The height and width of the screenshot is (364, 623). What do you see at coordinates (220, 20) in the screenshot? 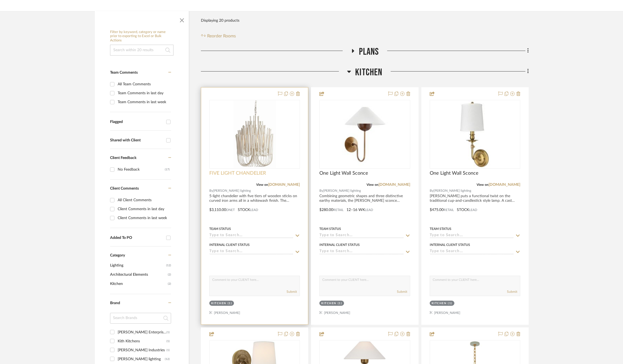
I see `div: Displaying 20 products` at bounding box center [220, 20].